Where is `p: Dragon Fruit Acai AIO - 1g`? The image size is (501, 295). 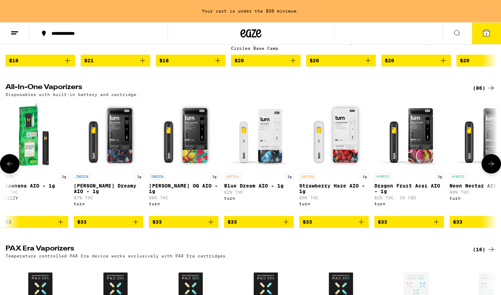
p: Dragon Fruit Acai AIO - 1g is located at coordinates (409, 189).